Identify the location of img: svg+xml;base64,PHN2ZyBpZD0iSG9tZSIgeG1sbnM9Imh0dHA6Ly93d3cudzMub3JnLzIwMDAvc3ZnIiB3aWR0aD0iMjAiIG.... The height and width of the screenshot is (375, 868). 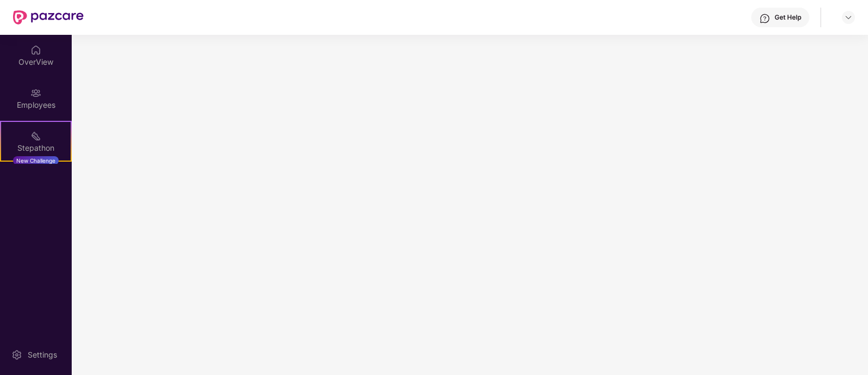
(36, 50).